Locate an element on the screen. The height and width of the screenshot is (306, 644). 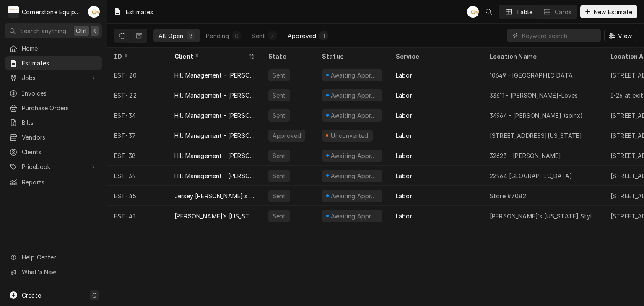
button: New Estimate is located at coordinates (609, 12).